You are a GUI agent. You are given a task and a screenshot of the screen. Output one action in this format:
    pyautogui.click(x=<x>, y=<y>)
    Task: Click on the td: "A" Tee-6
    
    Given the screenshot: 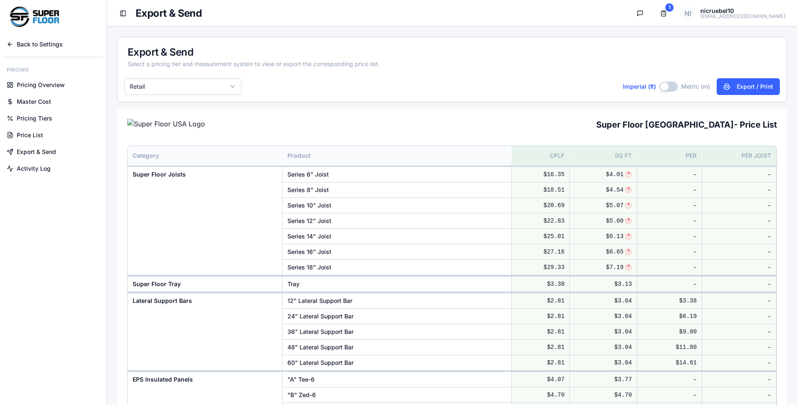 What is the action you would take?
    pyautogui.click(x=397, y=379)
    